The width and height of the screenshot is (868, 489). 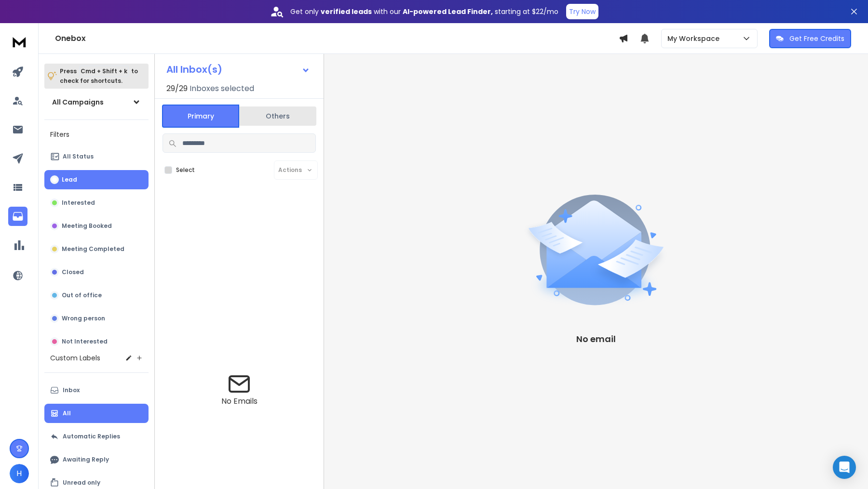 I want to click on p: Meeting Booked, so click(x=87, y=226).